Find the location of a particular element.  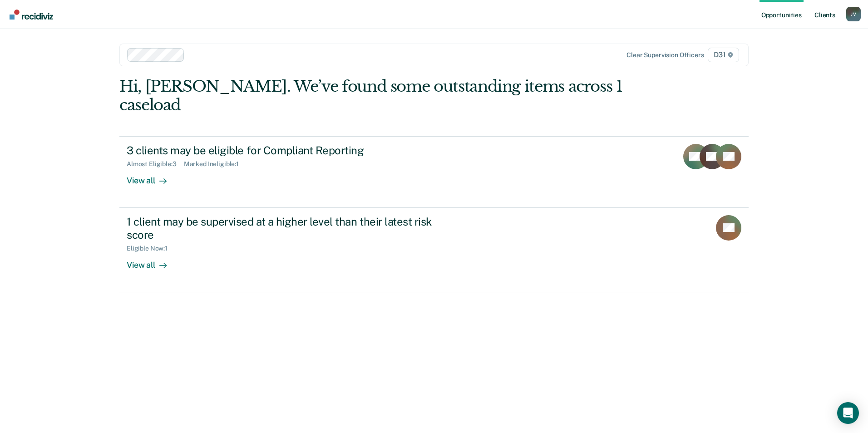

a: 3 clients may be eligible for Compliant ReportingAlmost Eligible:3Marked Ineligible:1View all is located at coordinates (434, 172).